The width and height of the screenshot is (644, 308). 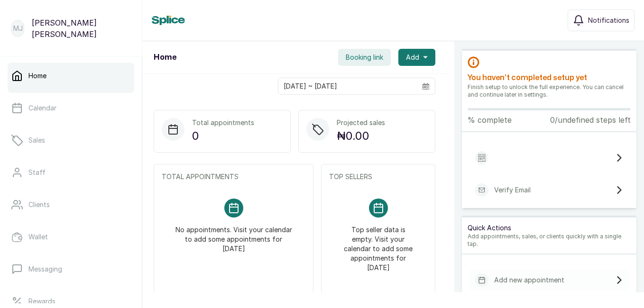 What do you see at coordinates (38, 237) in the screenshot?
I see `p: Wallet` at bounding box center [38, 237].